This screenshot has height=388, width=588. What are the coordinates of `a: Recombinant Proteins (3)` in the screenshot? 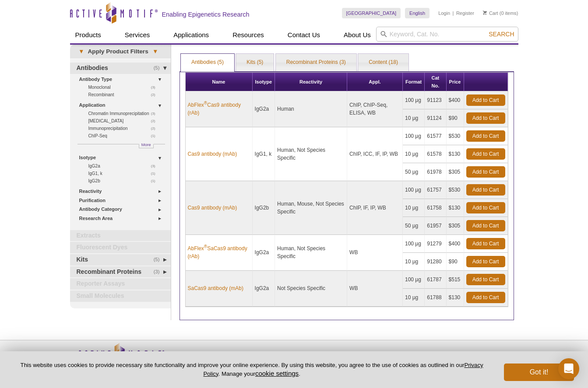 It's located at (316, 62).